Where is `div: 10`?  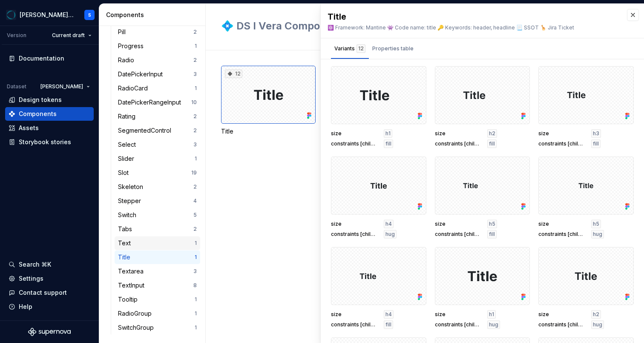 div: 10 is located at coordinates (194, 102).